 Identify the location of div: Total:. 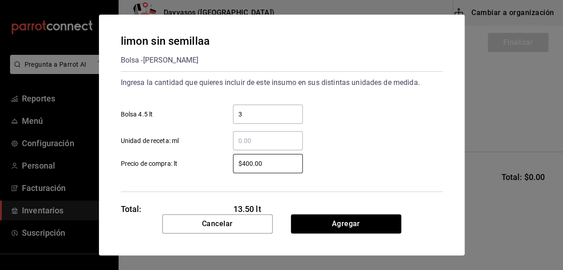
(131, 208).